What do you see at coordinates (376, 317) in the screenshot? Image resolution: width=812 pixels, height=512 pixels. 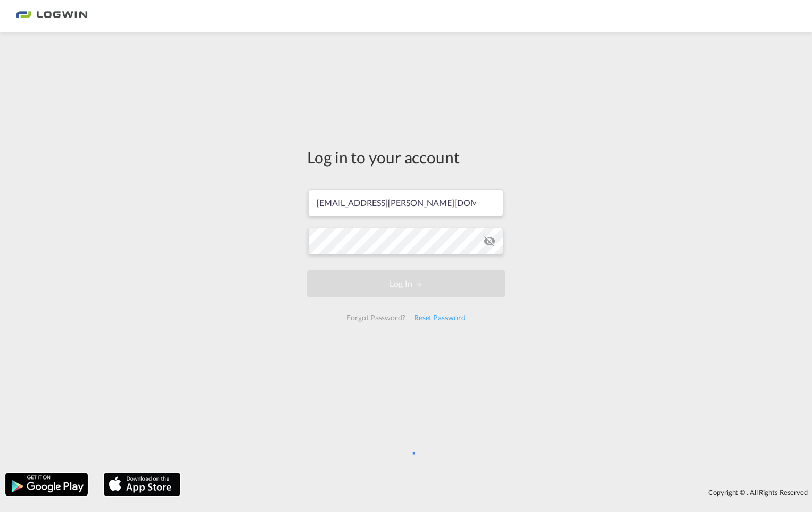 I see `div: Forgot Password?` at bounding box center [376, 317].